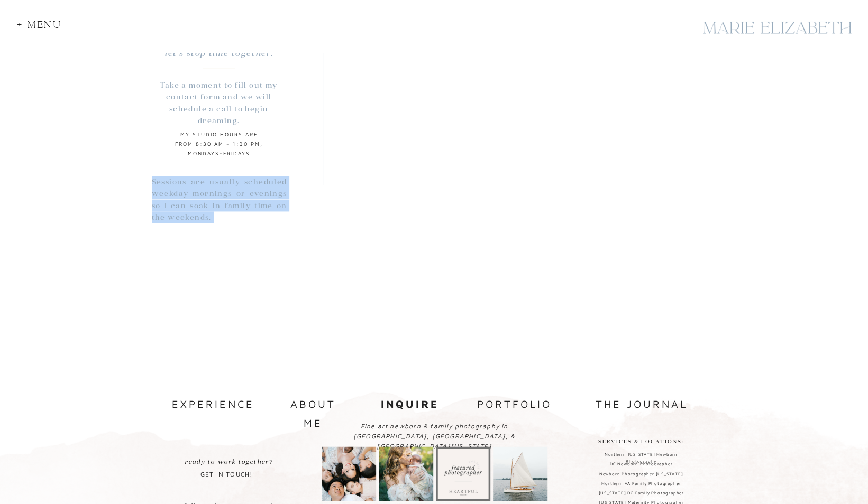  Describe the element at coordinates (219, 54) in the screenshot. I see `p: let's stop time together.` at that location.